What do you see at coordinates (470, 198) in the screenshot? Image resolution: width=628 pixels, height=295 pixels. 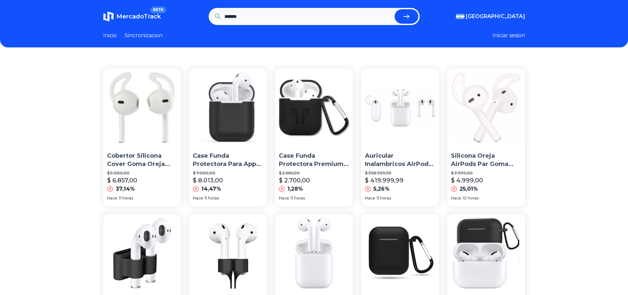 I see `span: 10 horas` at bounding box center [470, 198].